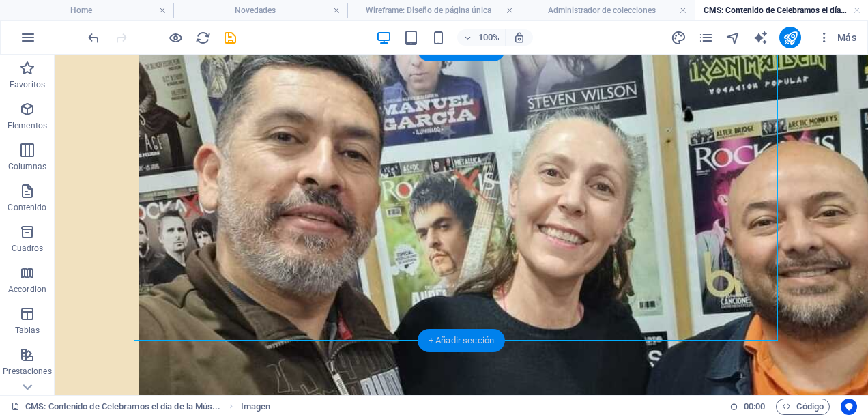  I want to click on button: Haz clic para salir del modo de previsualización y seguir editando, so click(175, 38).